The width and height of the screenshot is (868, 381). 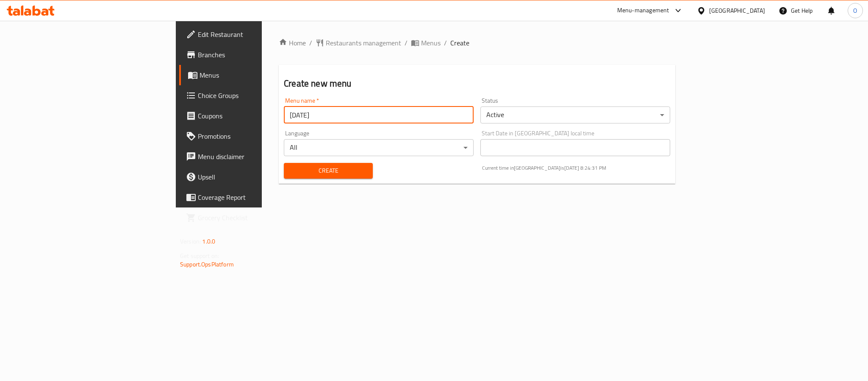 I want to click on a: Choice Groups, so click(x=250, y=95).